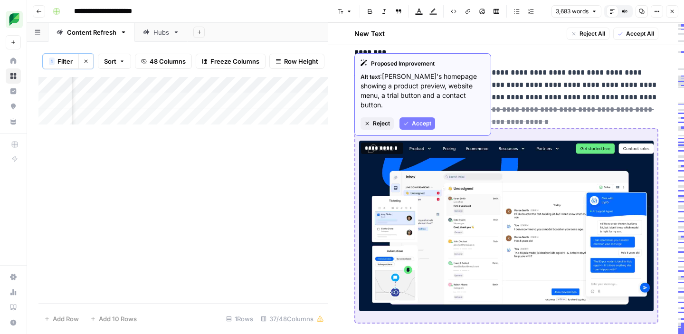 This screenshot has width=684, height=334. Describe the element at coordinates (423, 64) in the screenshot. I see `div: Proposed Improvement` at that location.